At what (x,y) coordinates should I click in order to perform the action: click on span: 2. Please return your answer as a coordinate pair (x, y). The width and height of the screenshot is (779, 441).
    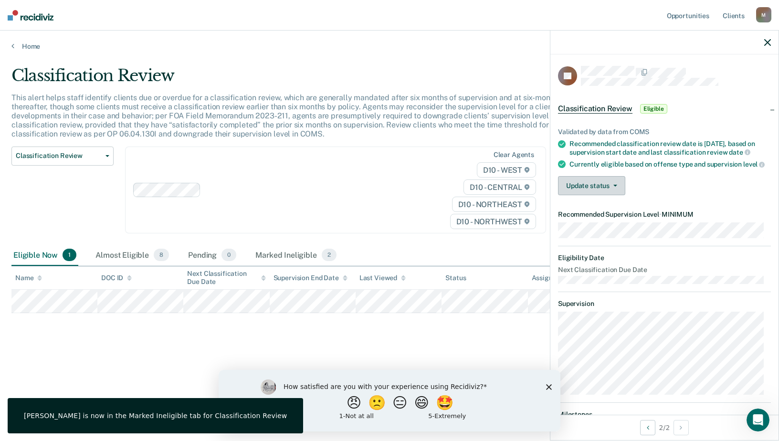
    Looking at the image, I should click on (329, 255).